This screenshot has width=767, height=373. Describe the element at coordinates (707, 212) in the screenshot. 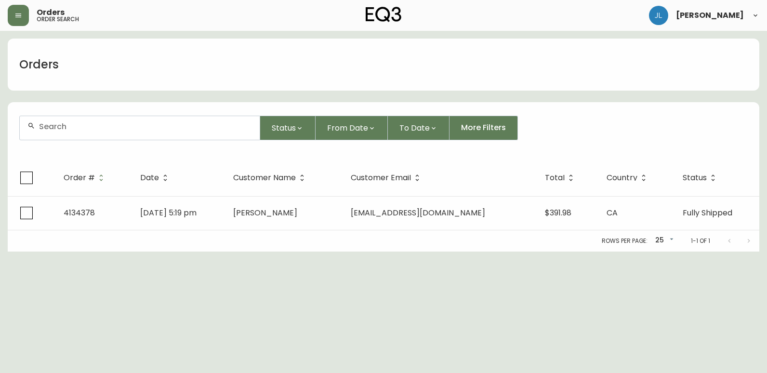

I see `span: Fully Shipped` at that location.